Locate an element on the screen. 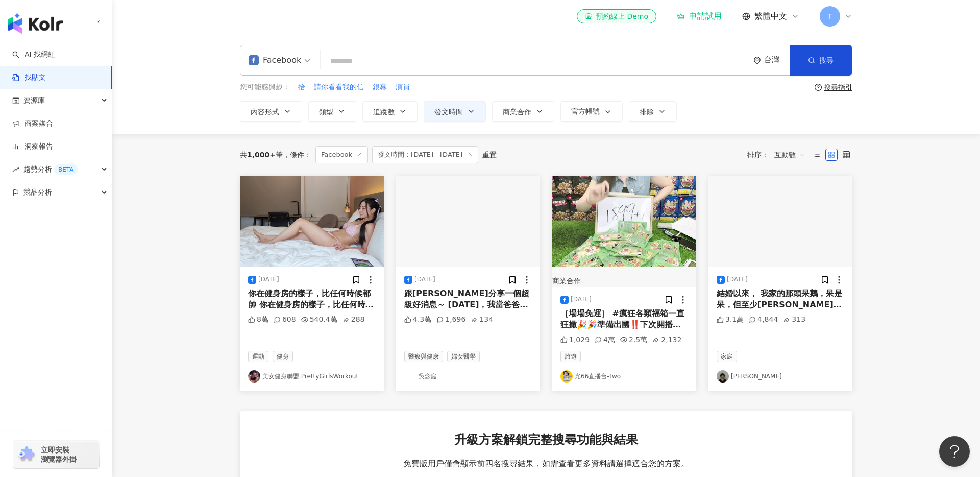  span: question-circle is located at coordinates (818, 88).